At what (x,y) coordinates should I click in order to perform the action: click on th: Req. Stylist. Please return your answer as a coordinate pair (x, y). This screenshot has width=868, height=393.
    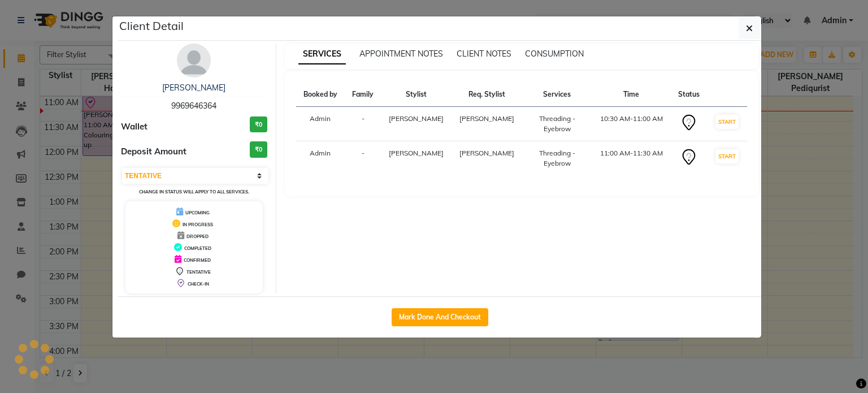
    Looking at the image, I should click on (487, 94).